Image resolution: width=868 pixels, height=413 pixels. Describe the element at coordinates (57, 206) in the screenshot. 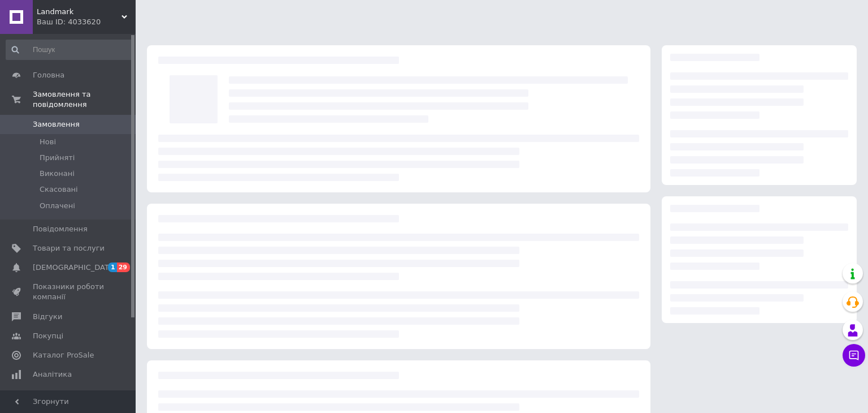

I see `span: Оплачені` at that location.